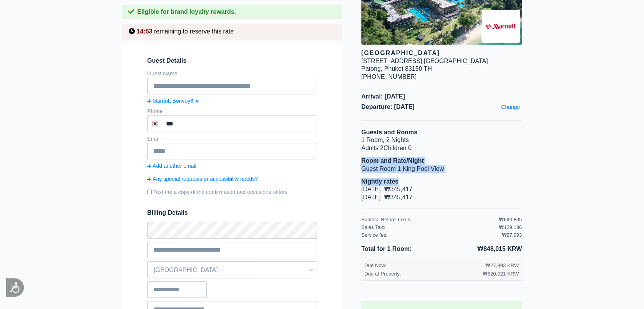 The image size is (644, 309). What do you see at coordinates (144, 31) in the screenshot?
I see `span: 14:53` at bounding box center [144, 31].